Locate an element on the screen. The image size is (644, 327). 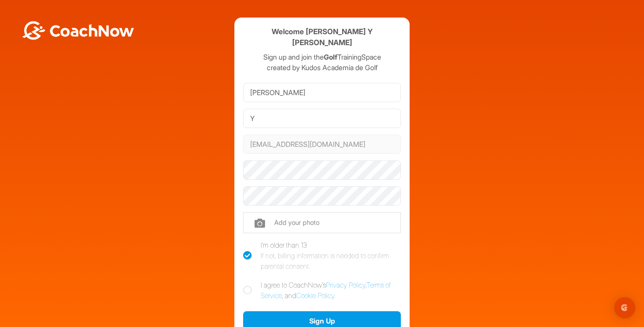
input: Last Name is located at coordinates (322, 118).